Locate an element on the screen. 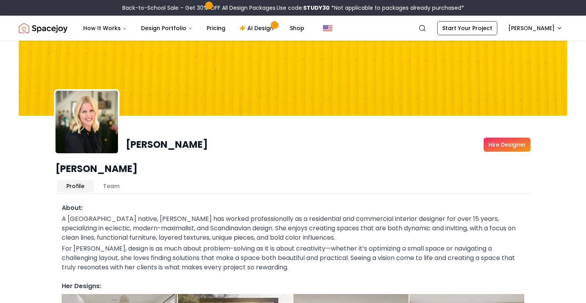 This screenshot has height=303, width=586. button: Profile is located at coordinates (75, 186).